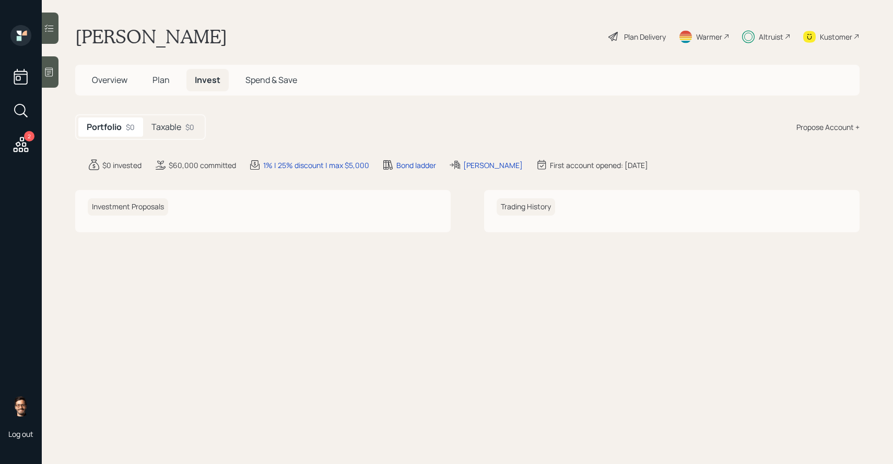 This screenshot has height=464, width=893. I want to click on span: Spend & Save, so click(271, 80).